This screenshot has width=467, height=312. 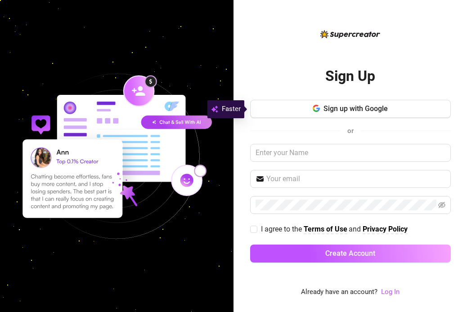 I want to click on h2: Sign Up, so click(x=350, y=76).